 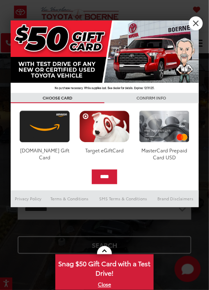 What do you see at coordinates (28, 199) in the screenshot?
I see `a: Privacy Policy` at bounding box center [28, 199].